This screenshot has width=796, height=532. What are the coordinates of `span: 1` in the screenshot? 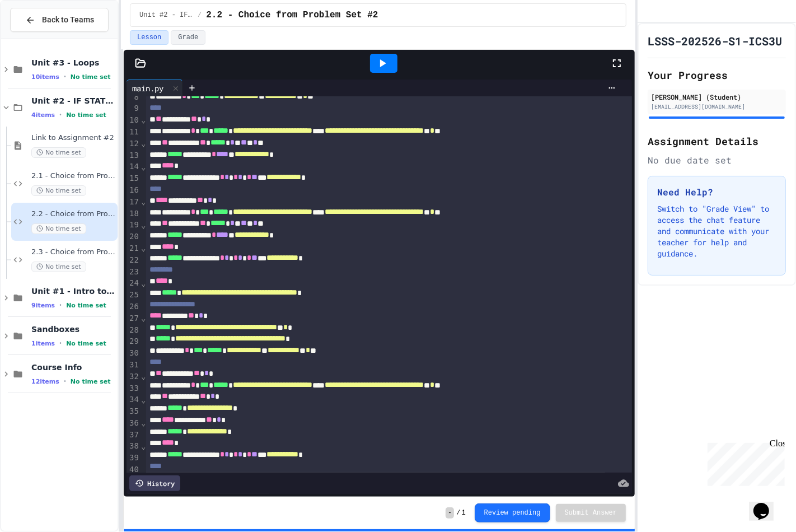 It's located at (463, 513).